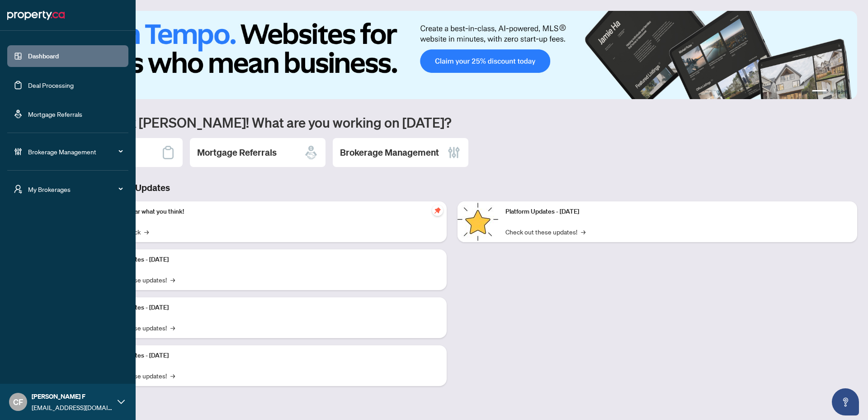 This screenshot has height=420, width=868. I want to click on p: We want to hear what you think!, so click(267, 212).